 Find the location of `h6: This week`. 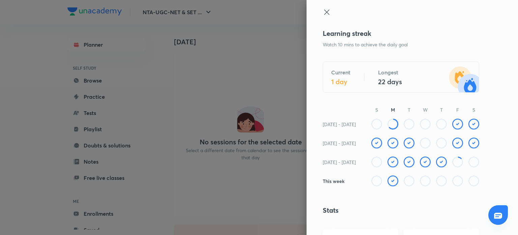

h6: This week is located at coordinates (334, 181).